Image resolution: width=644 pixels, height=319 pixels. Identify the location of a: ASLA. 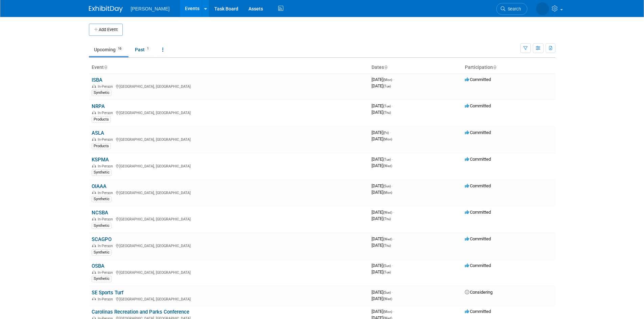
(98, 133).